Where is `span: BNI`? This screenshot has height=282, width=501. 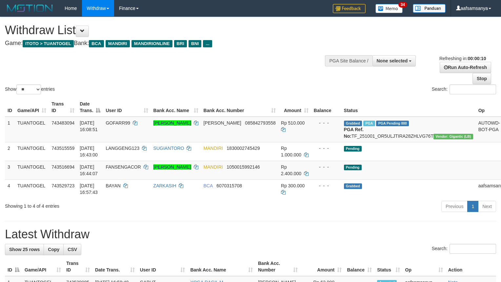
span: BNI is located at coordinates (195, 44).